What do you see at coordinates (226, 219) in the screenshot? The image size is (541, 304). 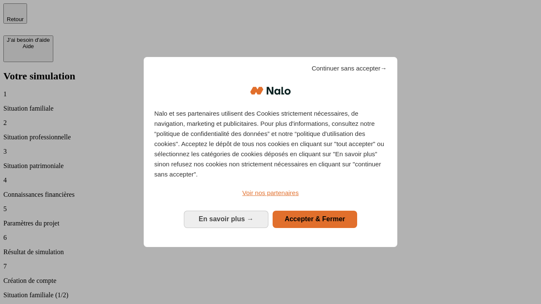 I see `button: En savoir plus: Configurer vos consentements` at bounding box center [226, 219].